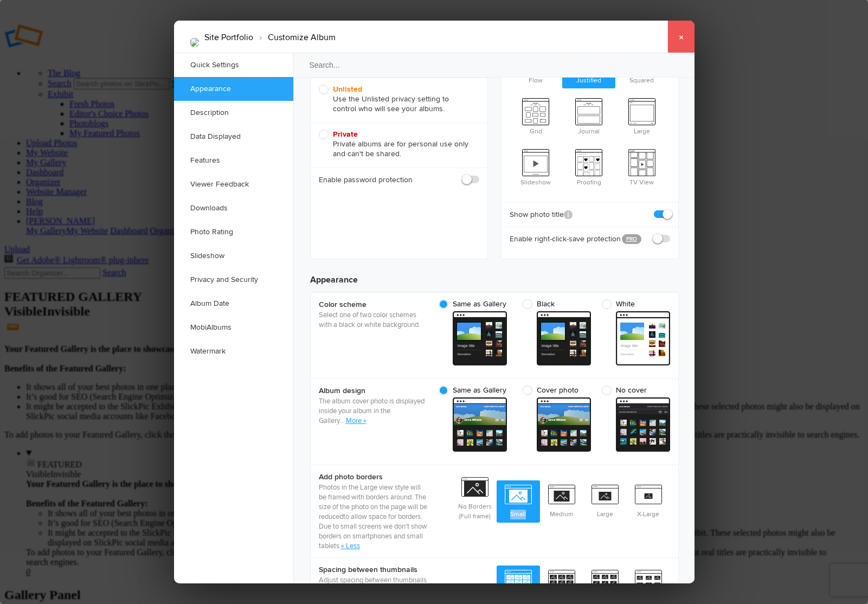 The width and height of the screenshot is (868, 604). I want to click on span: Grid, so click(536, 115).